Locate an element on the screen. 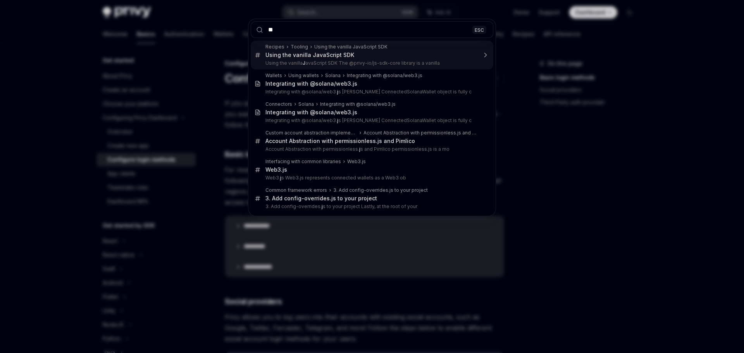  div: Recipes is located at coordinates (275, 47).